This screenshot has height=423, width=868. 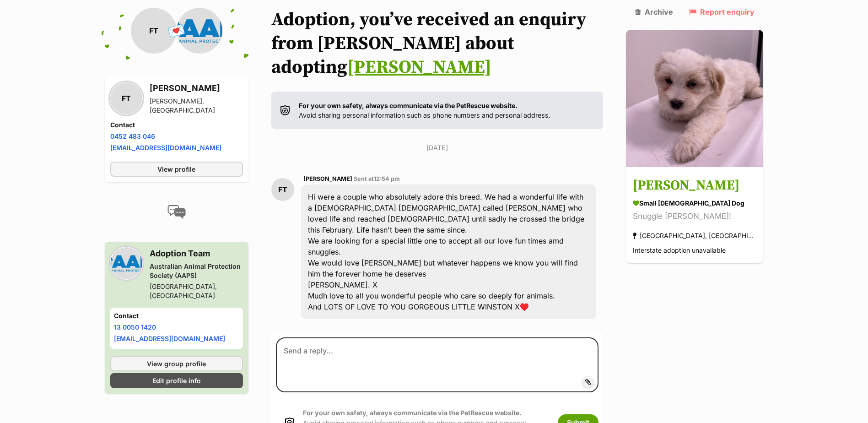 I want to click on a: View group profile, so click(x=177, y=363).